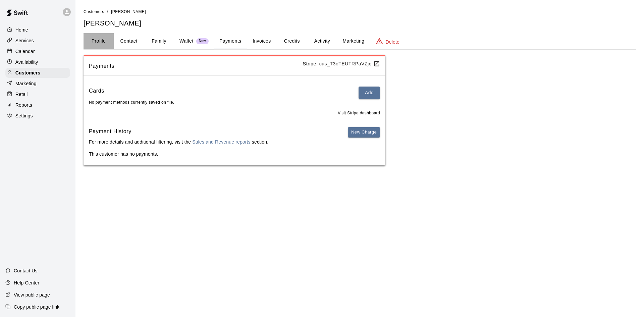  I want to click on span: New, so click(203, 41).